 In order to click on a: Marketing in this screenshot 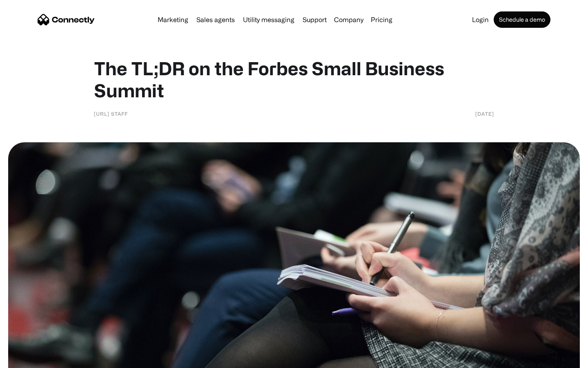, I will do `click(173, 20)`.